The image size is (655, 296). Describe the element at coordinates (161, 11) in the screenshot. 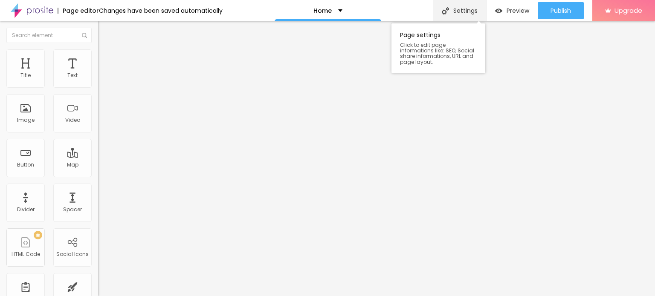

I see `div: Changes have been saved automatically` at that location.